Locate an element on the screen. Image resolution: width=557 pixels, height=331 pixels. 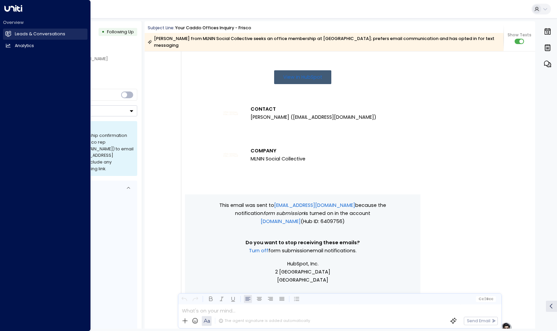
h2: Leads & Conversations is located at coordinates (40, 34).